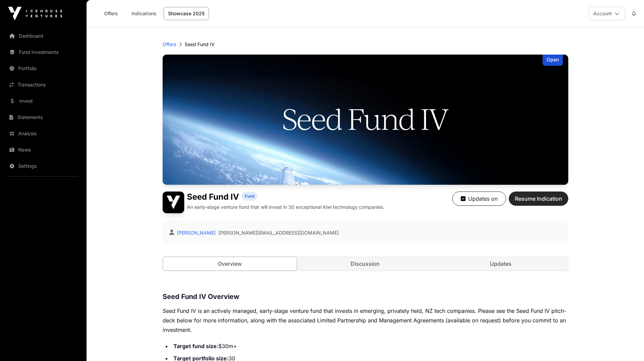  What do you see at coordinates (43, 101) in the screenshot?
I see `a: Invest` at bounding box center [43, 101].